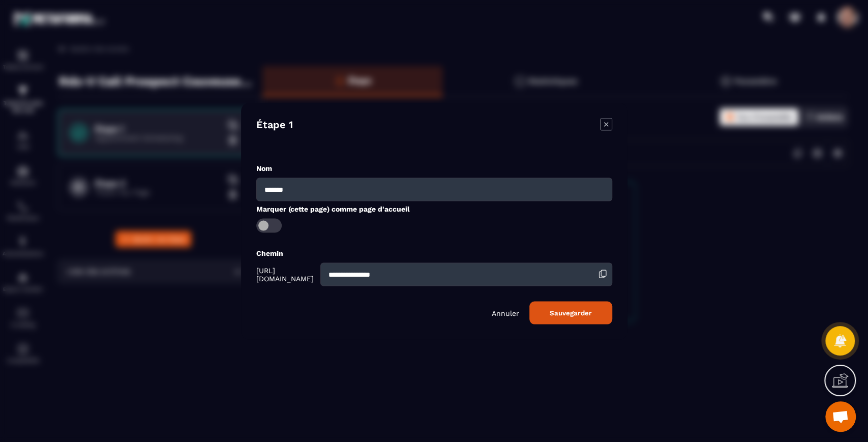  What do you see at coordinates (269, 252) in the screenshot?
I see `label: Chemin` at bounding box center [269, 252].